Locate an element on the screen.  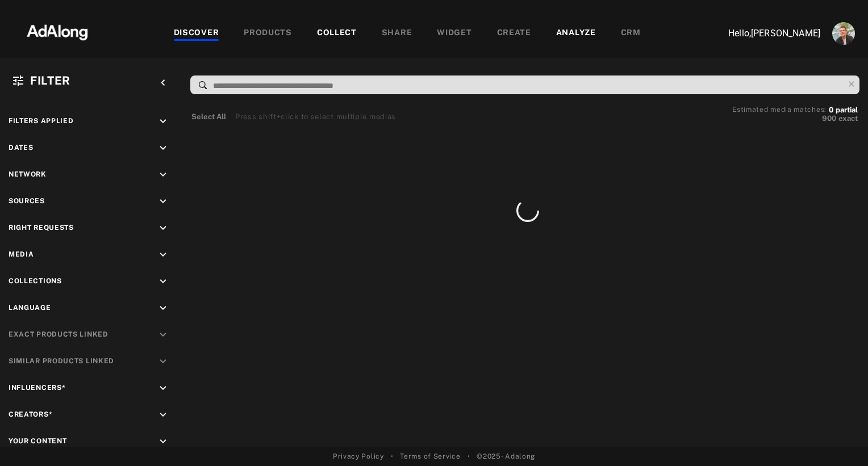
span: Creators* is located at coordinates (30, 414).